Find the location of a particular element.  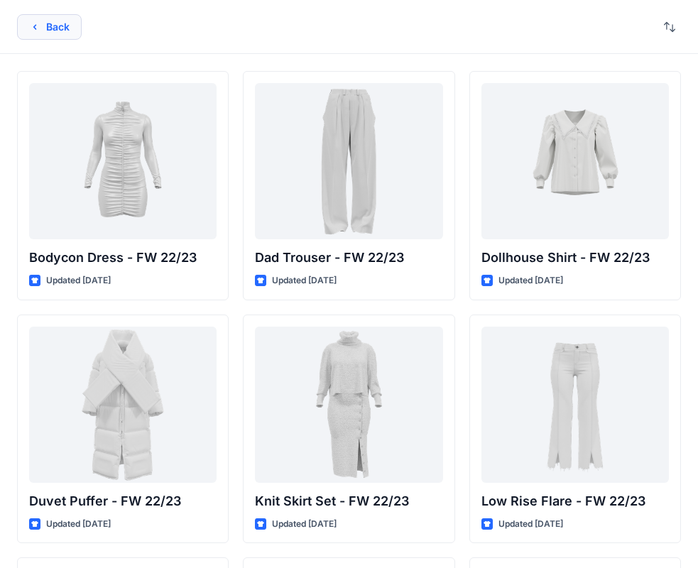

a: Duvet Puffer - FW 22/23 is located at coordinates (123, 405).